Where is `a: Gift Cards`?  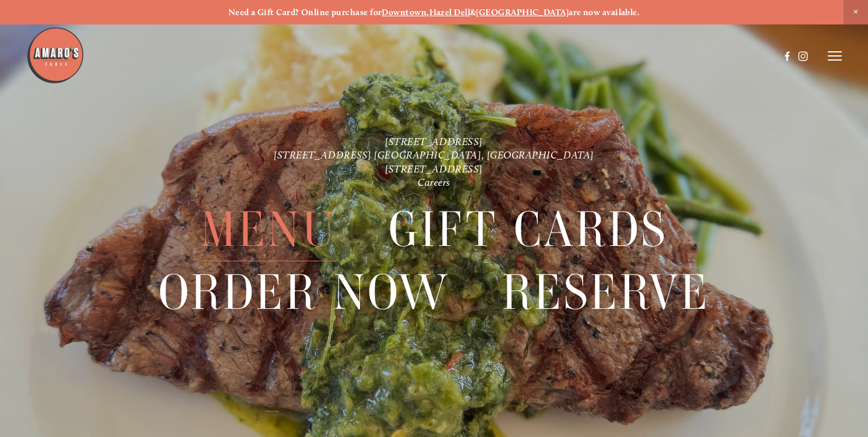 a: Gift Cards is located at coordinates (528, 229).